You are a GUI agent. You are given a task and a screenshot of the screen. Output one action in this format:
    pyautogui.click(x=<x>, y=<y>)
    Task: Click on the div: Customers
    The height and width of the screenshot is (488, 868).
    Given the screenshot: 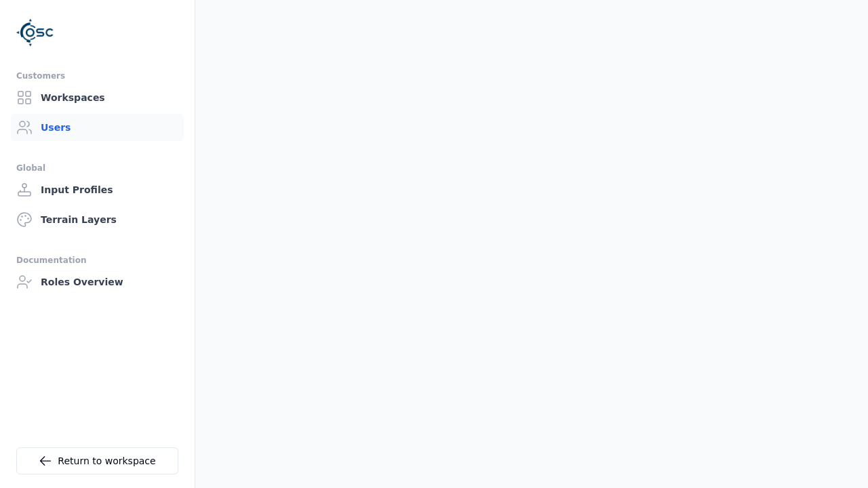 What is the action you would take?
    pyautogui.click(x=97, y=76)
    